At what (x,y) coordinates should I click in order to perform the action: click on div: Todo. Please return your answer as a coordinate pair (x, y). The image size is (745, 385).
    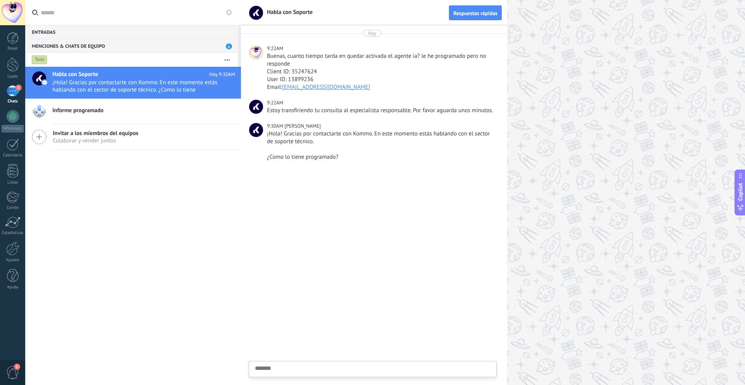
    Looking at the image, I should click on (40, 60).